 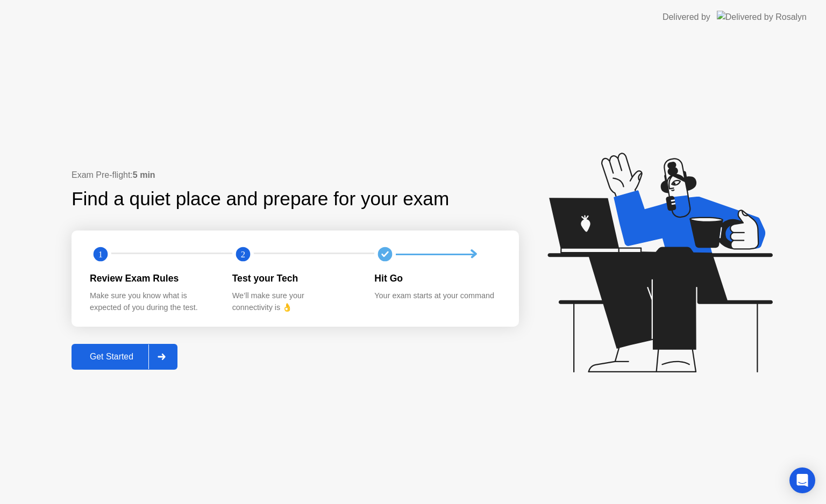 What do you see at coordinates (144, 174) in the screenshot?
I see `b: 5 min` at bounding box center [144, 174].